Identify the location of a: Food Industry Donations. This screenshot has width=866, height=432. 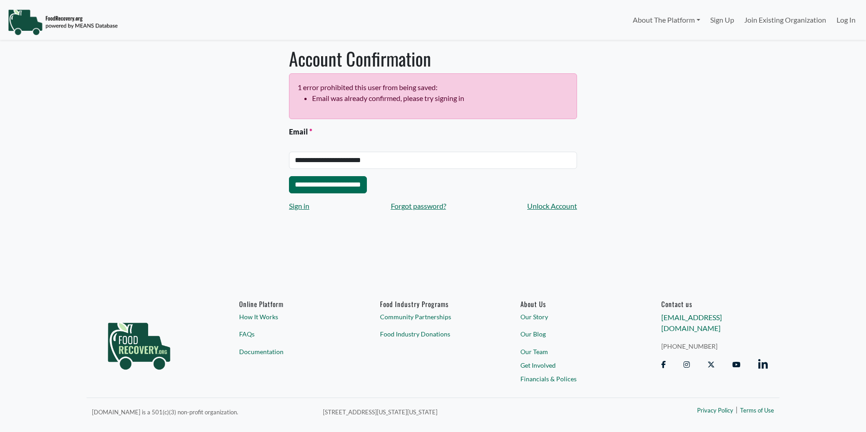
(433, 334).